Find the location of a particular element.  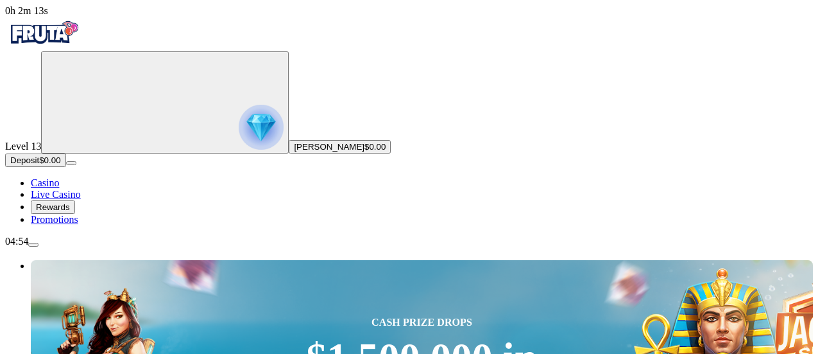

a: Fruta is located at coordinates (44, 45).